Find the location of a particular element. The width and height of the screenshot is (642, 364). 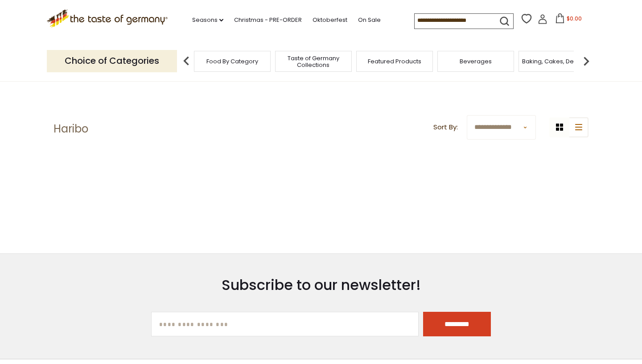

a: On Sale is located at coordinates (369, 20).